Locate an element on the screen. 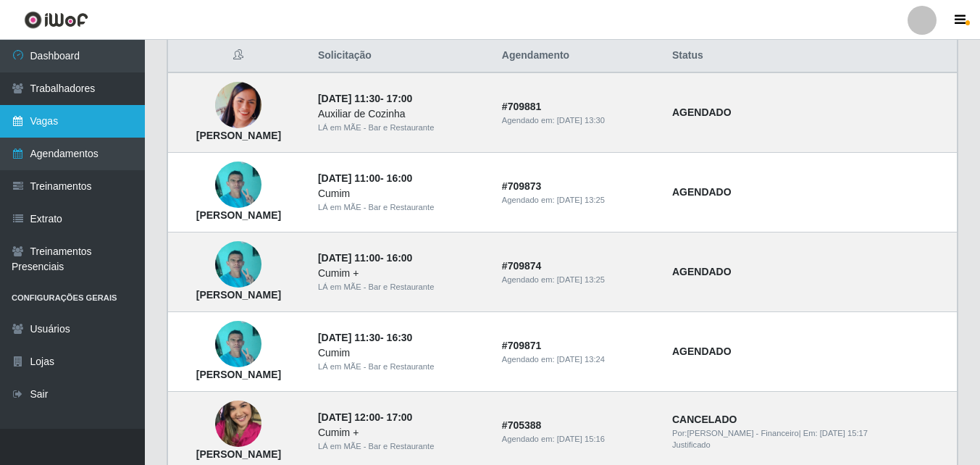 This screenshot has width=980, height=465. th: Status is located at coordinates (811, 55).